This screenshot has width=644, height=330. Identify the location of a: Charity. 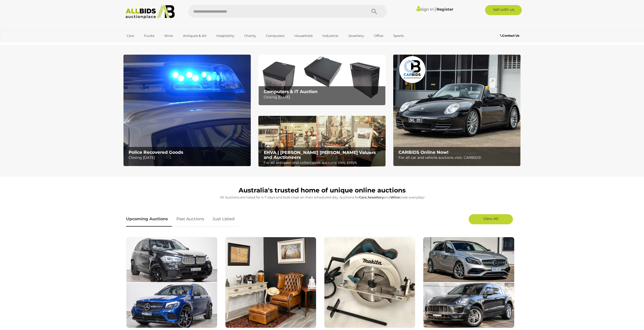
(250, 36).